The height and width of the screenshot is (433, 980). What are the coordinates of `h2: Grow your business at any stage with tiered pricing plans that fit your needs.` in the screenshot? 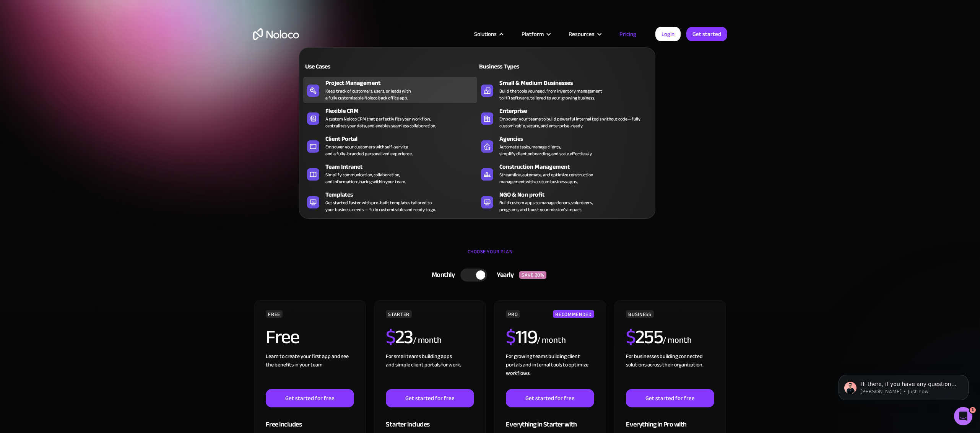 It's located at (490, 130).